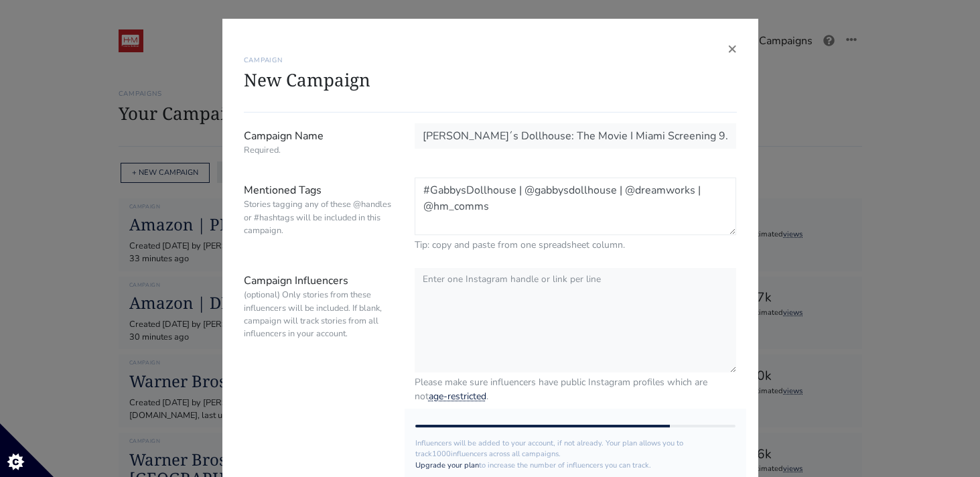 Image resolution: width=980 pixels, height=477 pixels. What do you see at coordinates (576, 136) in the screenshot?
I see `input: Campaign Name` at bounding box center [576, 136].